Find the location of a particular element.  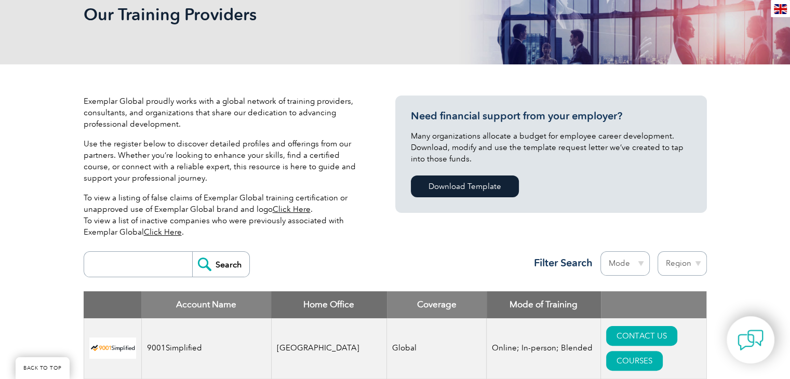

th: Account Name: activate to sort column descending is located at coordinates (206, 305).